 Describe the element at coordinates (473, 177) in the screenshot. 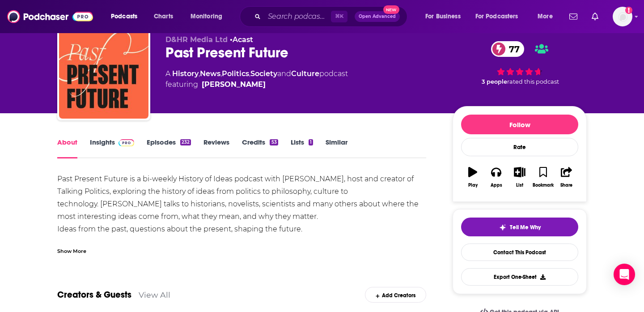

I see `button: Play` at that location.